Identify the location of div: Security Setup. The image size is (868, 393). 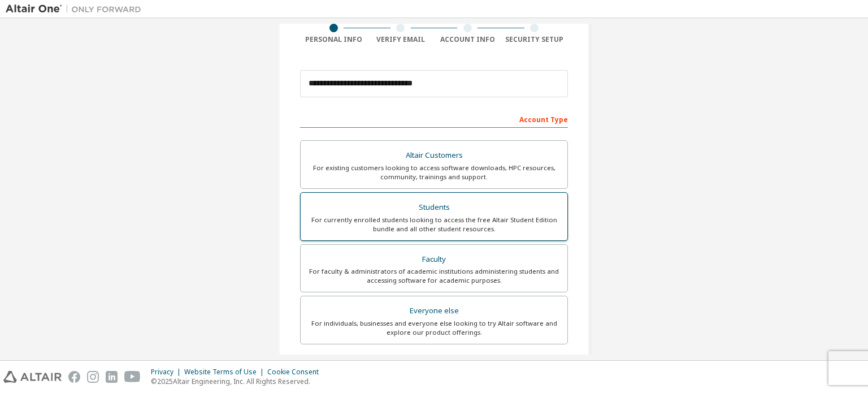
(535, 40).